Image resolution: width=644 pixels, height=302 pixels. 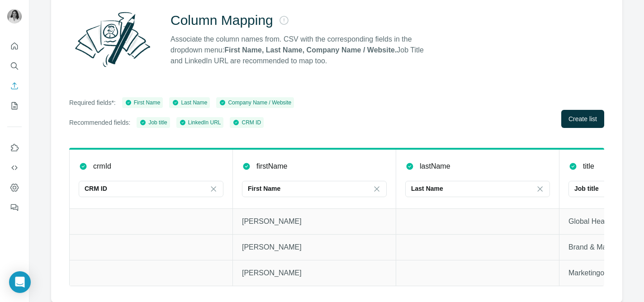 I want to click on button: Dashboard, so click(x=14, y=188).